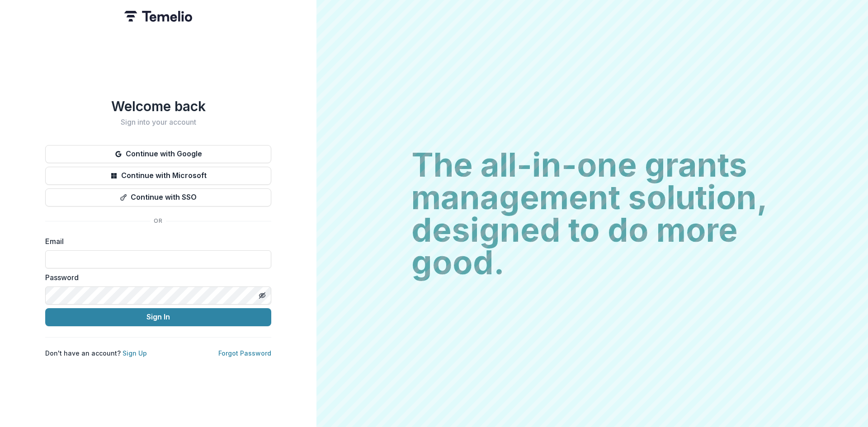 The width and height of the screenshot is (868, 427). What do you see at coordinates (158, 154) in the screenshot?
I see `button: Continue with Google` at bounding box center [158, 154].